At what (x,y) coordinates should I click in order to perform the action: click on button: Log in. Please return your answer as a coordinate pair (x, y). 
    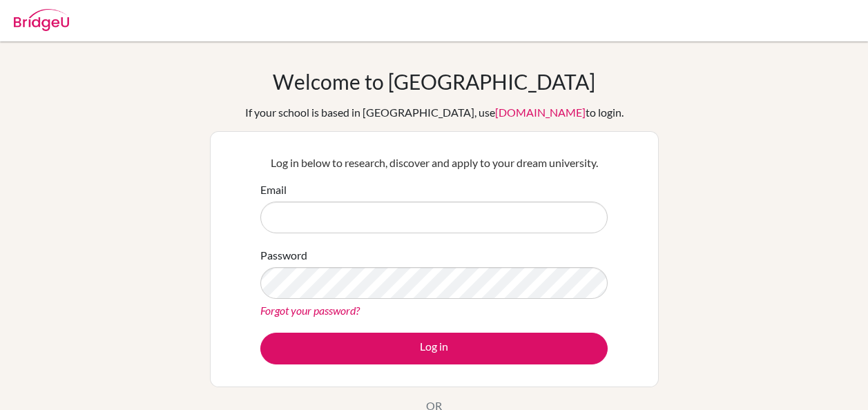
    Looking at the image, I should click on (434, 349).